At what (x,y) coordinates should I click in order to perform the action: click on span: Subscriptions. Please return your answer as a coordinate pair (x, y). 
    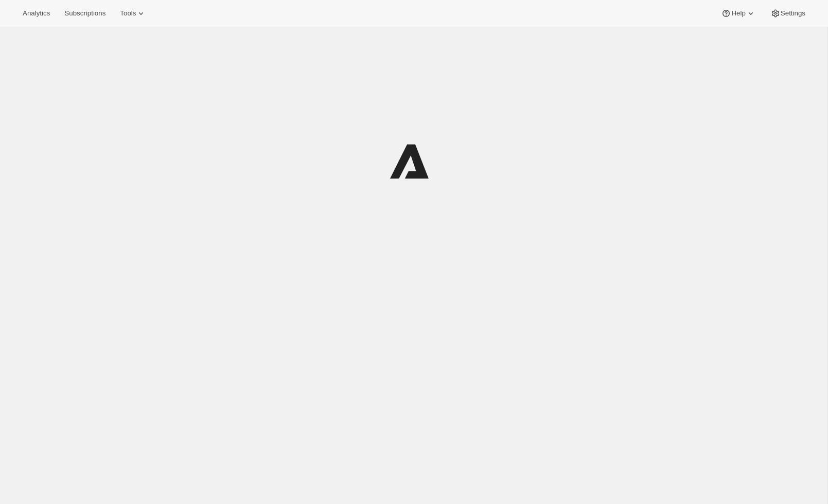
    Looking at the image, I should click on (85, 14).